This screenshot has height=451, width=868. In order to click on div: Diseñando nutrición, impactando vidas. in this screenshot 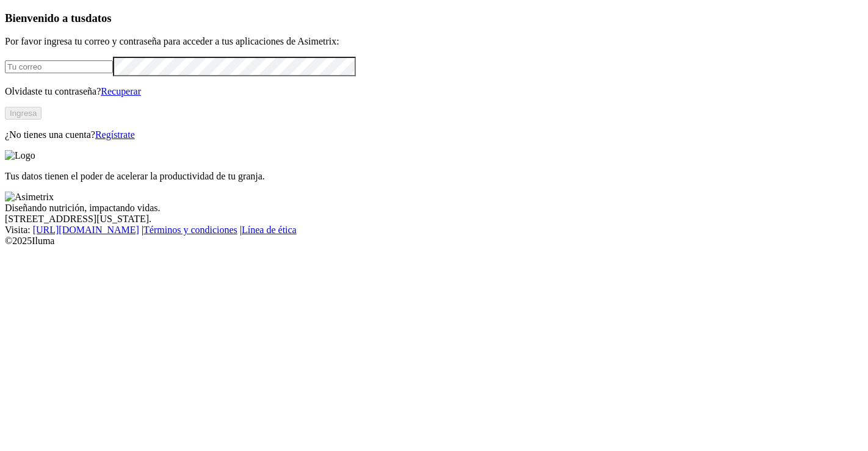, I will do `click(434, 209)`.